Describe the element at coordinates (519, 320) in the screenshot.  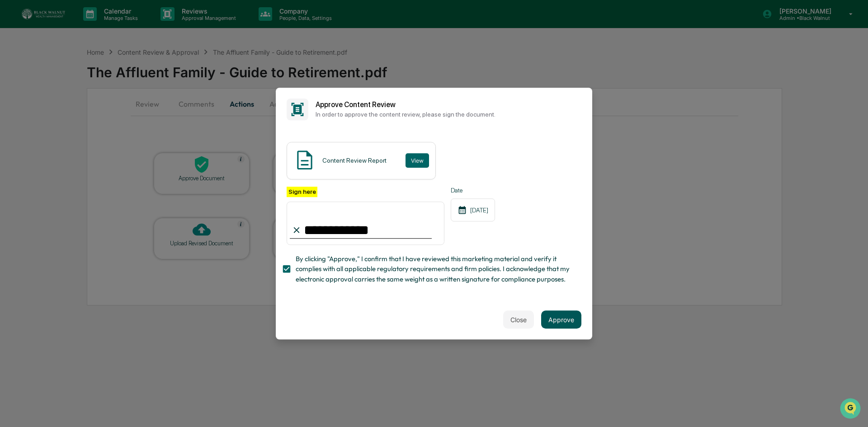
I see `button: Close` at that location.